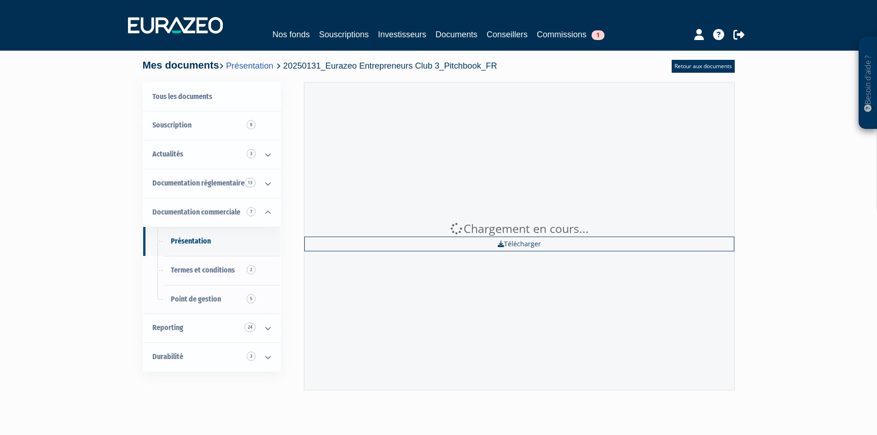  What do you see at coordinates (175, 25) in the screenshot?
I see `img: 1732889491-logotype_eurazeo_blanc_rvb.png` at bounding box center [175, 25].